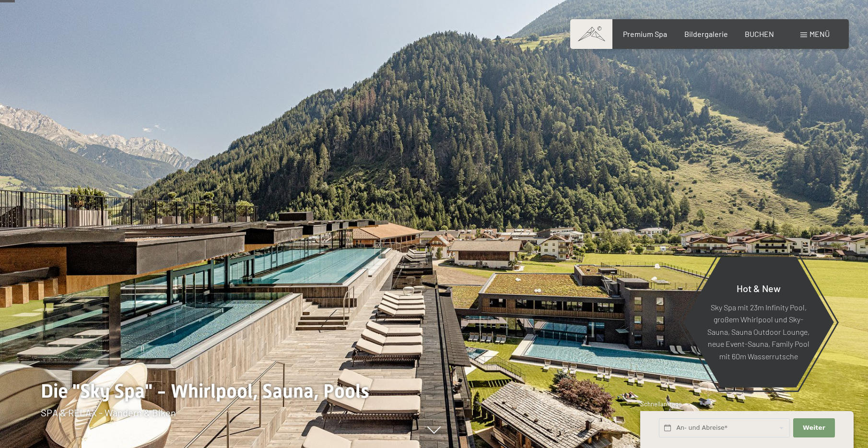 The height and width of the screenshot is (448, 868). Describe the element at coordinates (759, 331) in the screenshot. I see `p: Sky Spa mit 23m Infinity Pool, großem Whirlpool und Sky-Sauna, Sauna Outdoor Lounge, neue Event-S...` at that location.